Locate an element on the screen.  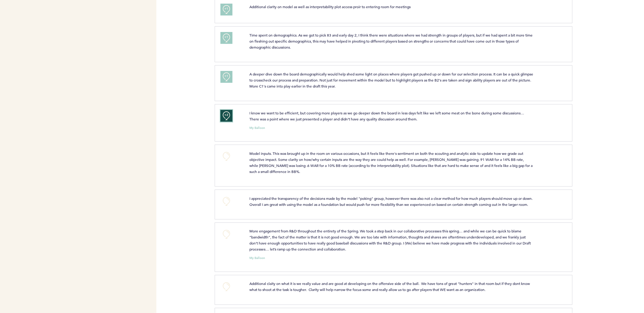
button: +2 is located at coordinates (226, 116).